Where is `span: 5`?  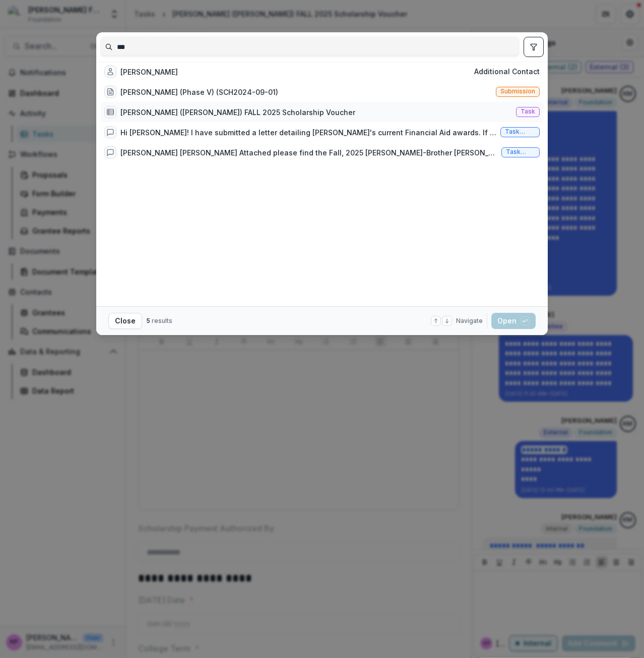 span: 5 is located at coordinates (148, 320).